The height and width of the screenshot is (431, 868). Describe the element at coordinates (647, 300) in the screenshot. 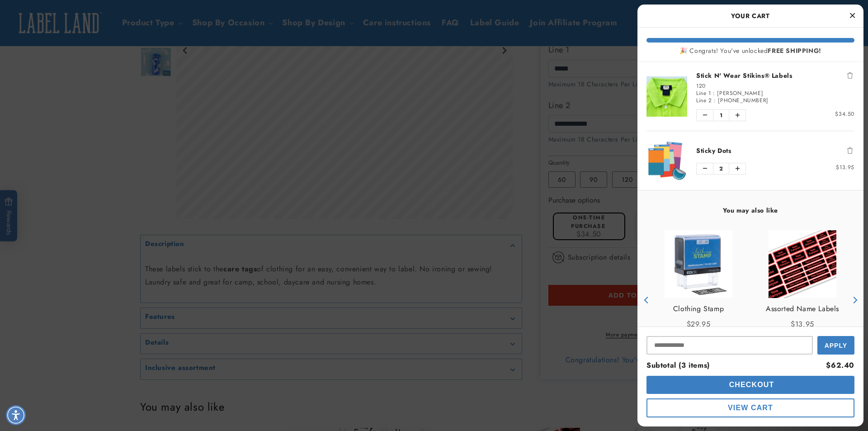

I see `button: Previous` at that location.